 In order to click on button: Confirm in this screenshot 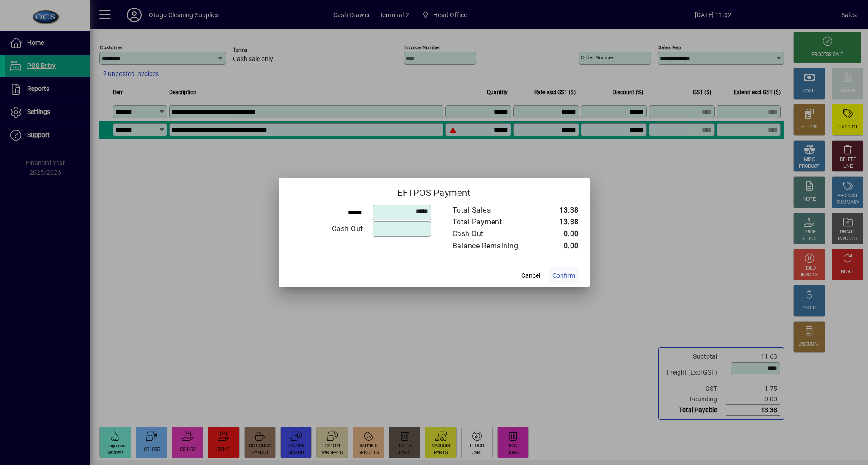, I will do `click(564, 275)`.